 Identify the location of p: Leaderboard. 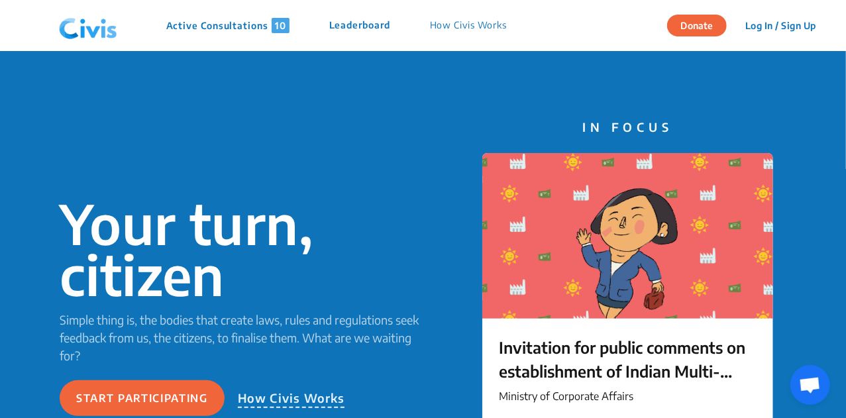
(360, 25).